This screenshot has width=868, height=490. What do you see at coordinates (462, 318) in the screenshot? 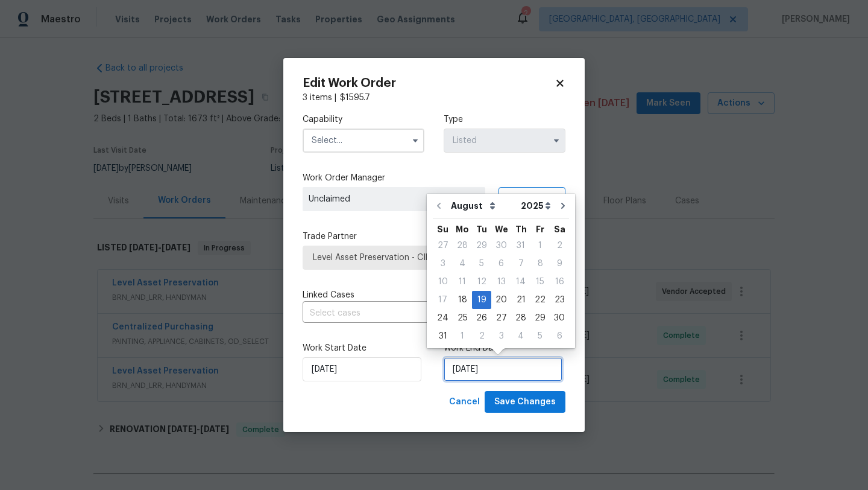
I see `div: Mon Aug 25 2025` at bounding box center [462, 318].